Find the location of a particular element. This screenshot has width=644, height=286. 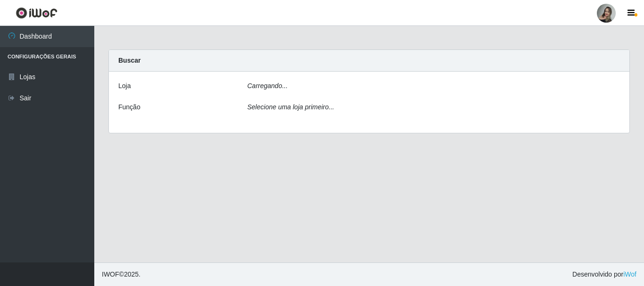

i: Selecione uma loja primeiro... is located at coordinates (291, 107).